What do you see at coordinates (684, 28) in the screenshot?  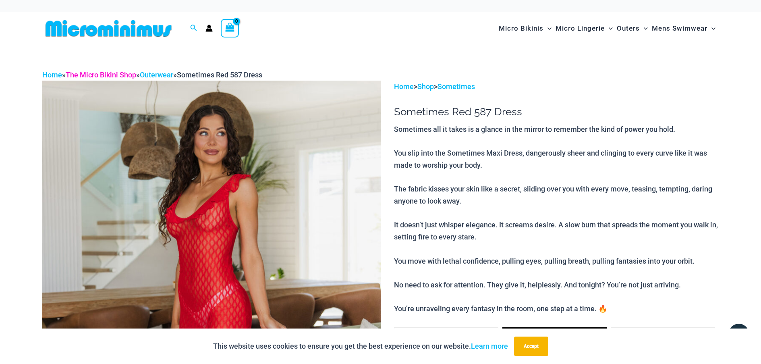 I see `a: Mens SwimwearMenu ToggleMenu Toggle` at bounding box center [684, 28].